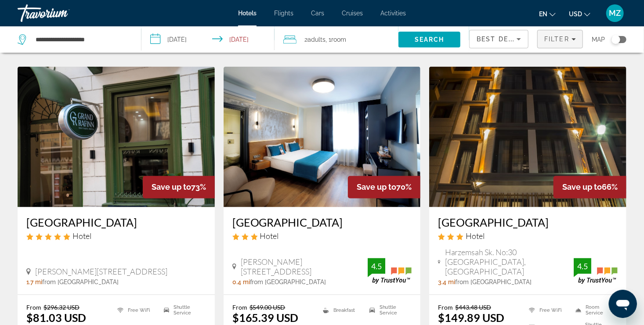 Image resolution: width=644 pixels, height=325 pixels. Describe the element at coordinates (318, 14) in the screenshot. I see `span: Cars` at that location.